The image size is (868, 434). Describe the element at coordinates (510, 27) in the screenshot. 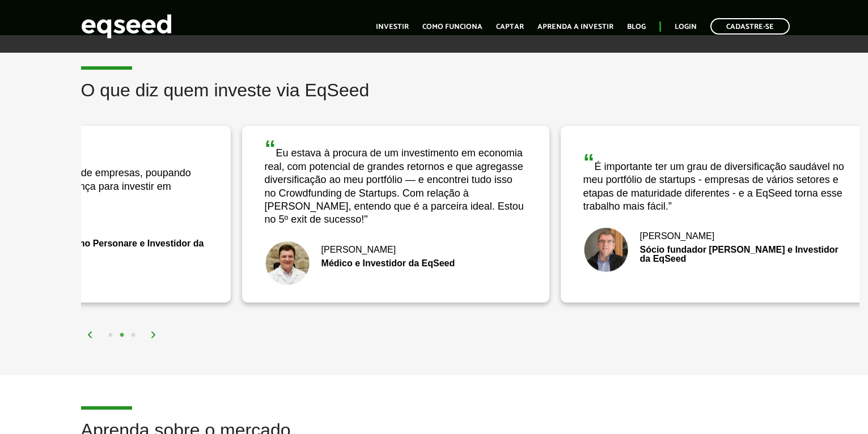

I see `a: Captar` at that location.